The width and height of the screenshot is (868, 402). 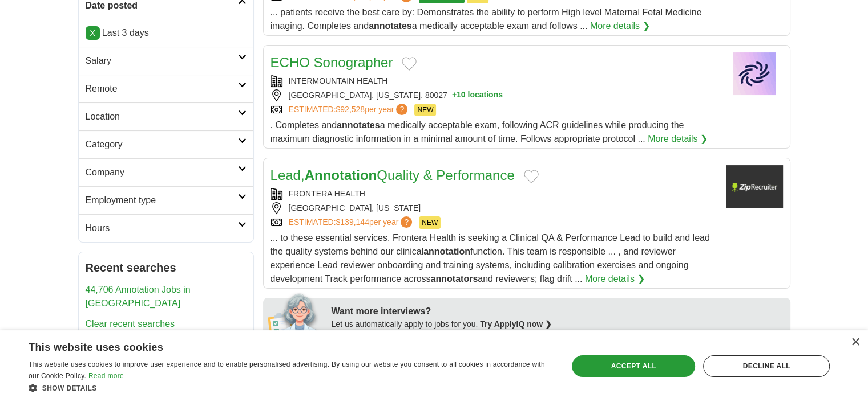 What do you see at coordinates (351, 223) in the screenshot?
I see `a: ESTIMATED:$139,144per year?` at bounding box center [351, 223].